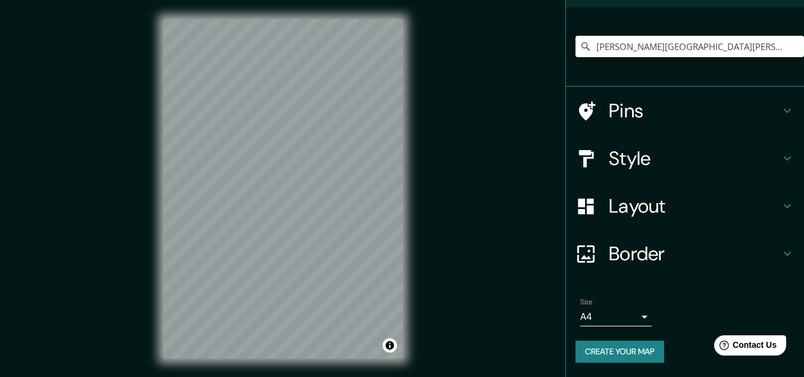  Describe the element at coordinates (685, 206) in the screenshot. I see `div: Layout` at that location.